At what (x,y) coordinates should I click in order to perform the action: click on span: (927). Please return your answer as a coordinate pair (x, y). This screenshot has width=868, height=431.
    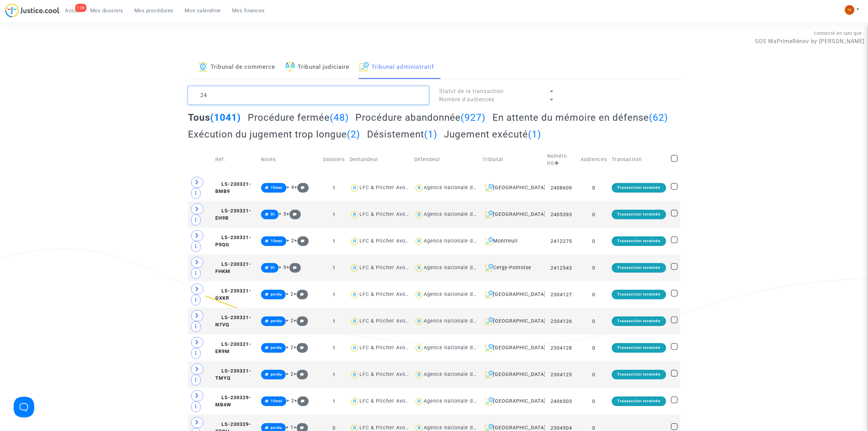
    Looking at the image, I should click on (473, 117).